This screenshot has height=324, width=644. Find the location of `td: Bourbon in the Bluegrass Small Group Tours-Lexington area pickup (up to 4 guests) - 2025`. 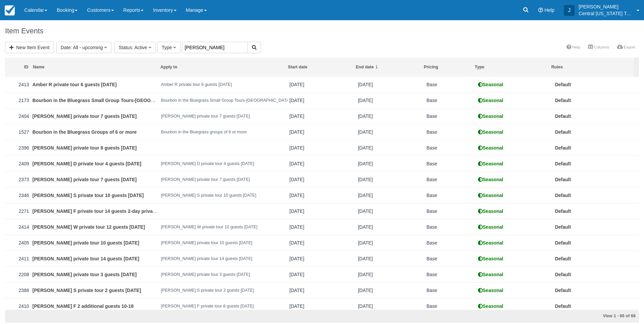

td: Bourbon in the Bluegrass Small Group Tours-Lexington area pickup (up to 4 guests) - 2025 is located at coordinates (95, 100).